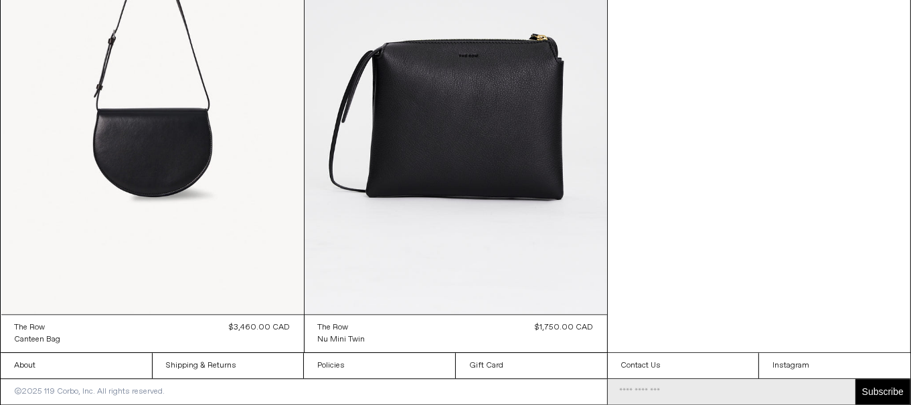 Image resolution: width=911 pixels, height=405 pixels. Describe the element at coordinates (564, 328) in the screenshot. I see `div: $1,750.00 CAD` at that location.